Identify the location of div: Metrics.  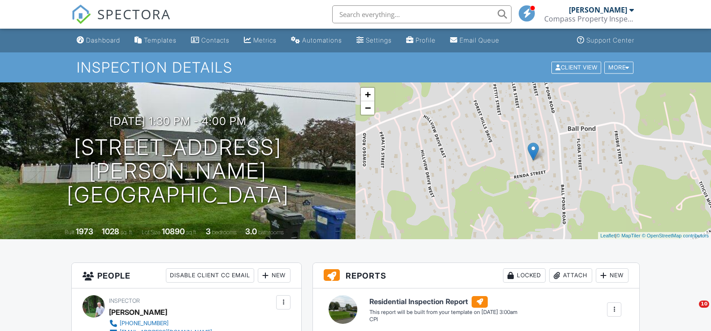
(265, 40).